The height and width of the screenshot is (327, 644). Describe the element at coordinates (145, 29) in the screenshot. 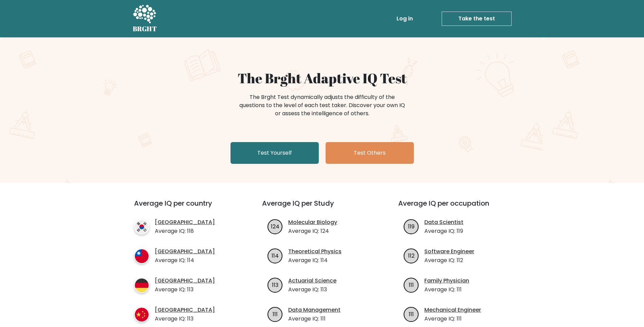

I see `h5: BRGHT` at that location.